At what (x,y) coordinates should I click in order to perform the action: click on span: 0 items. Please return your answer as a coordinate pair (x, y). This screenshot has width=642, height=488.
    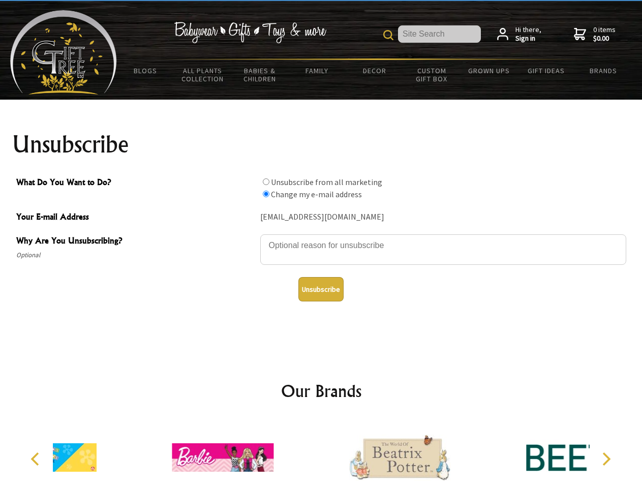
    Looking at the image, I should click on (605, 34).